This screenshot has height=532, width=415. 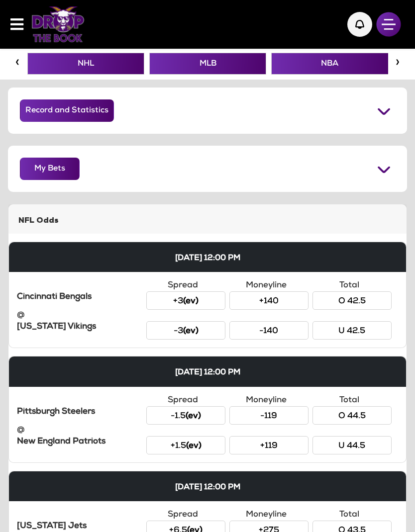 What do you see at coordinates (329, 64) in the screenshot?
I see `button: NBA` at bounding box center [329, 64].